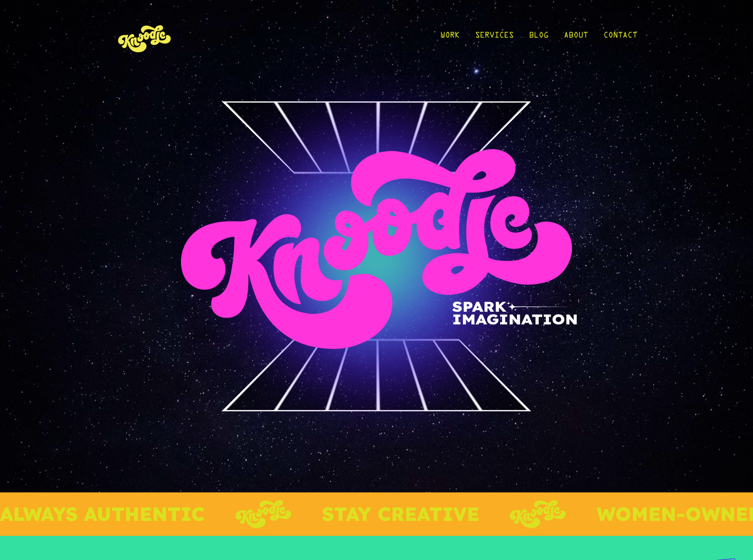  Describe the element at coordinates (450, 38) in the screenshot. I see `a: Work` at that location.